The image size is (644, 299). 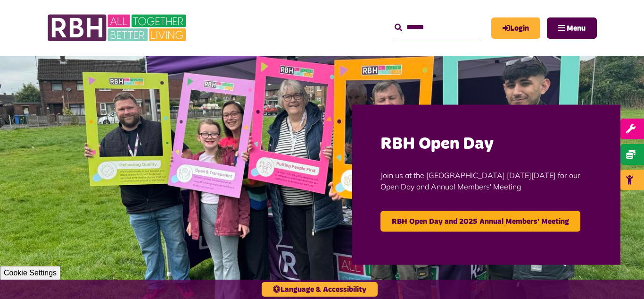 I want to click on button: Language & Accessibility, so click(x=320, y=289).